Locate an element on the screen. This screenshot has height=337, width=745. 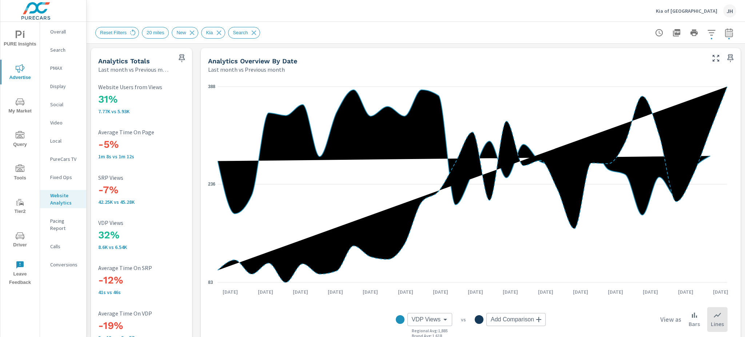
button: "Export Report to PDF" is located at coordinates (676, 33).